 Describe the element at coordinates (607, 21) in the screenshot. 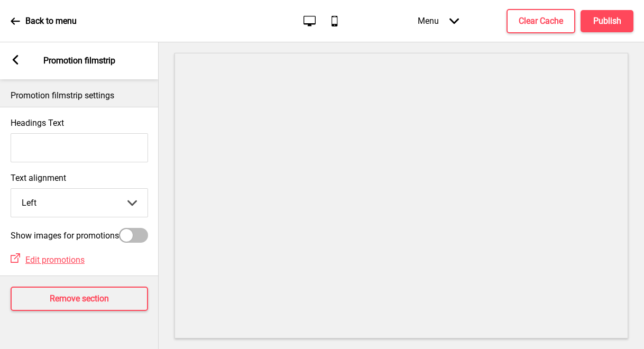

I see `h4: Publish` at that location.